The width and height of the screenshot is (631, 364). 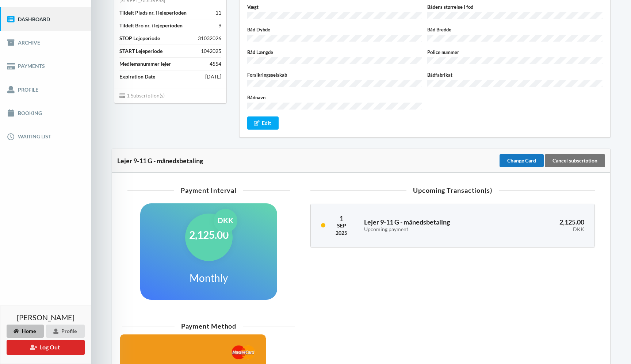 What do you see at coordinates (575, 160) in the screenshot?
I see `div: Cancel subscription` at bounding box center [575, 160].